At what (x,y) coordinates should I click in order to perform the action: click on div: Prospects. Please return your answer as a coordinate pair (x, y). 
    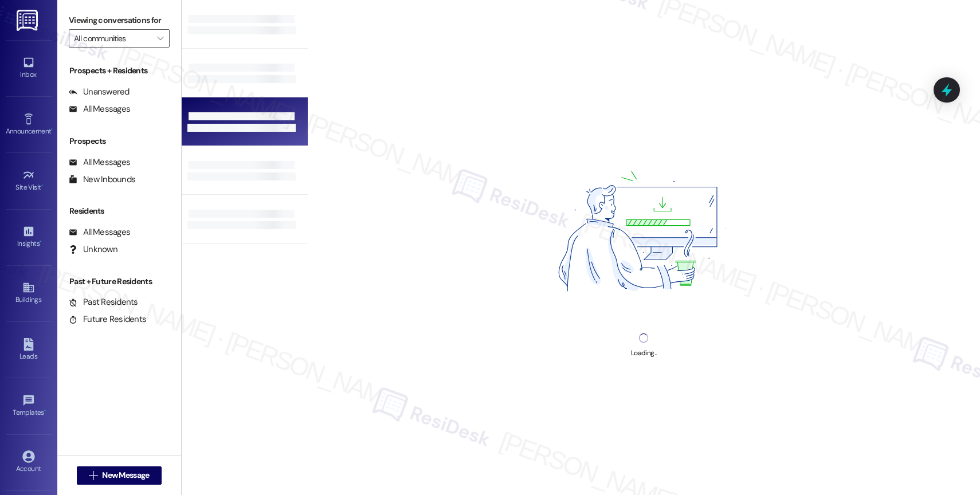
    Looking at the image, I should click on (119, 141).